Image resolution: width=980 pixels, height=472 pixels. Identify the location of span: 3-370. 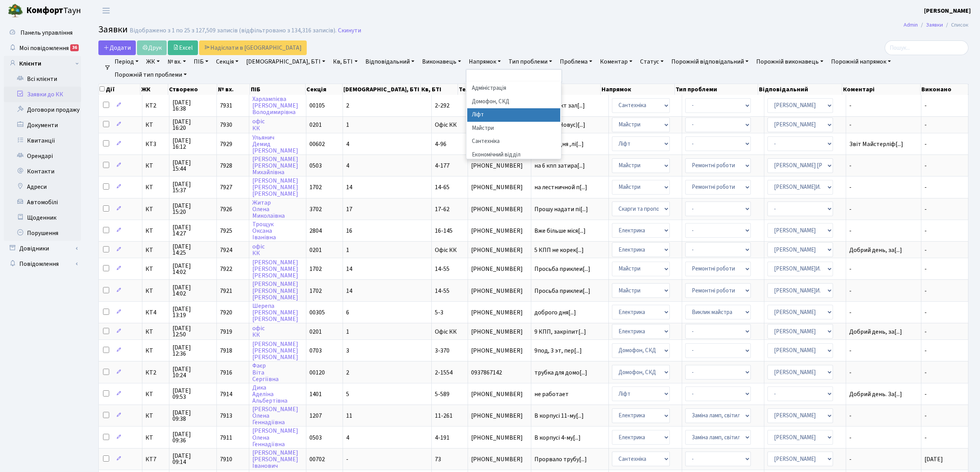
(442, 351).